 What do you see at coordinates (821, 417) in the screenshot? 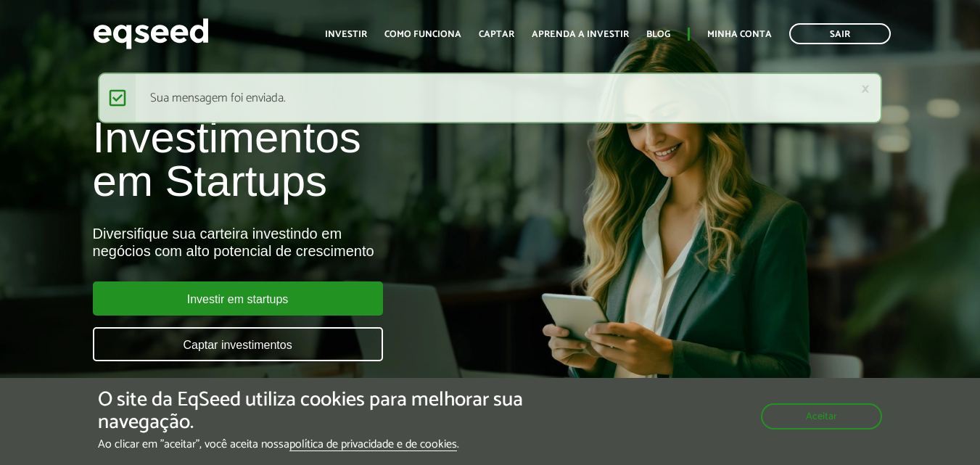
I see `button: Aceitar` at bounding box center [821, 417].